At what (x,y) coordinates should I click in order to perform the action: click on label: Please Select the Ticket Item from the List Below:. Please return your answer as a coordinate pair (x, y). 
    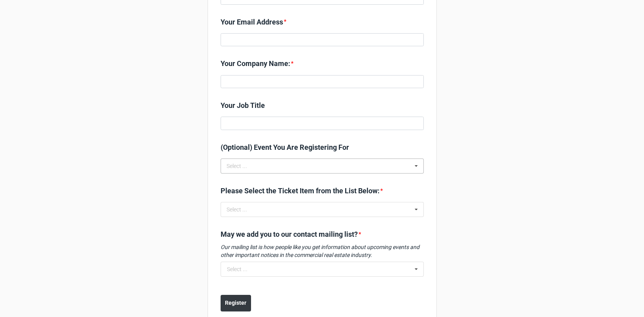
    Looking at the image, I should click on (300, 191).